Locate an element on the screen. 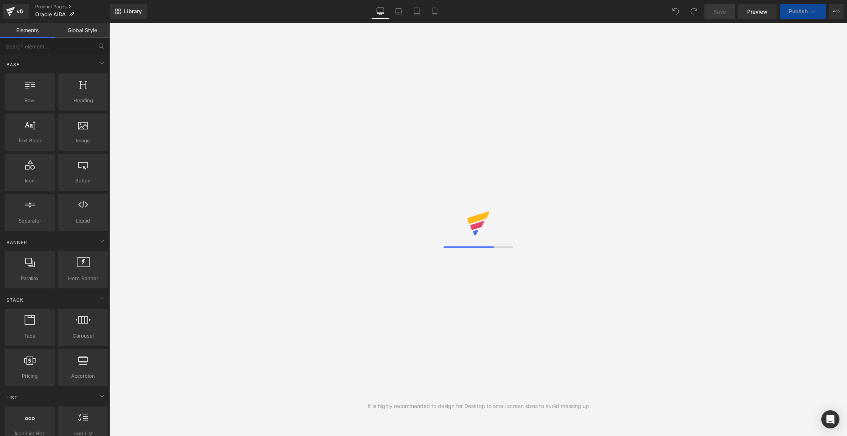 This screenshot has height=436, width=847. div: Open Intercom Messenger is located at coordinates (831, 419).